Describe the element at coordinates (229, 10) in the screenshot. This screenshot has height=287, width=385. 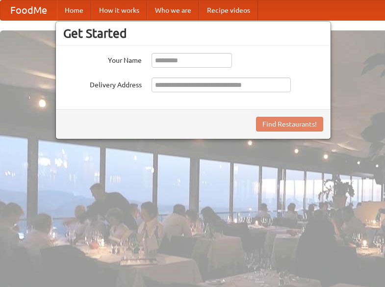
I see `a: Recipe videos` at that location.